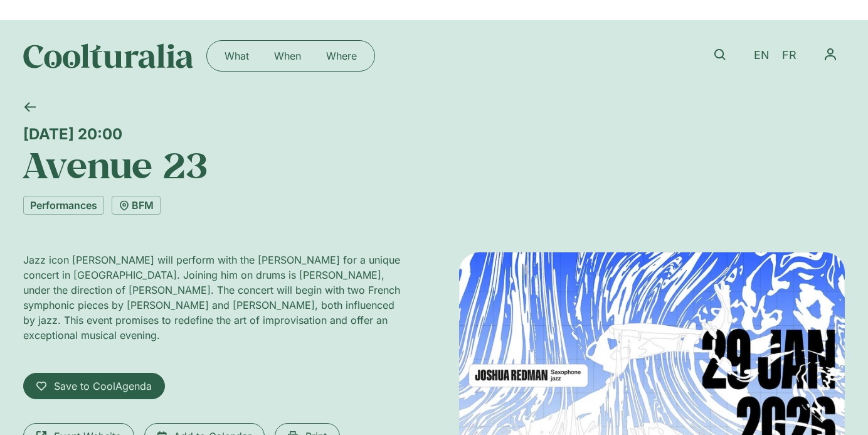  I want to click on a: What, so click(237, 56).